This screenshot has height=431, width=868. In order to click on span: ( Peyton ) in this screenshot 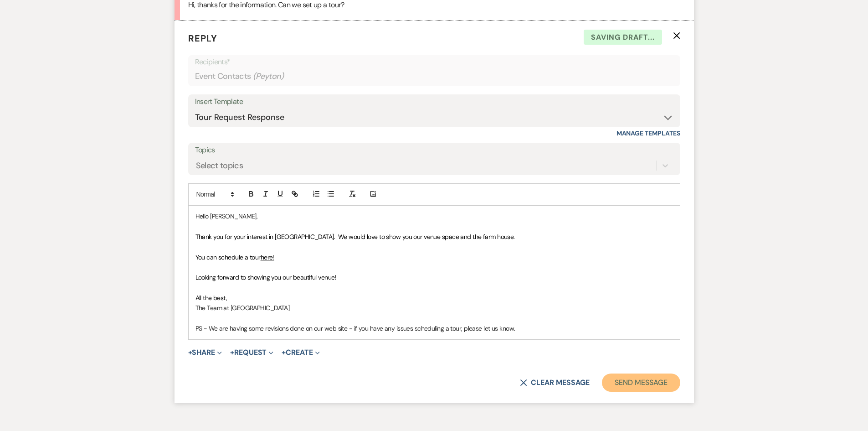, I will do `click(269, 76)`.